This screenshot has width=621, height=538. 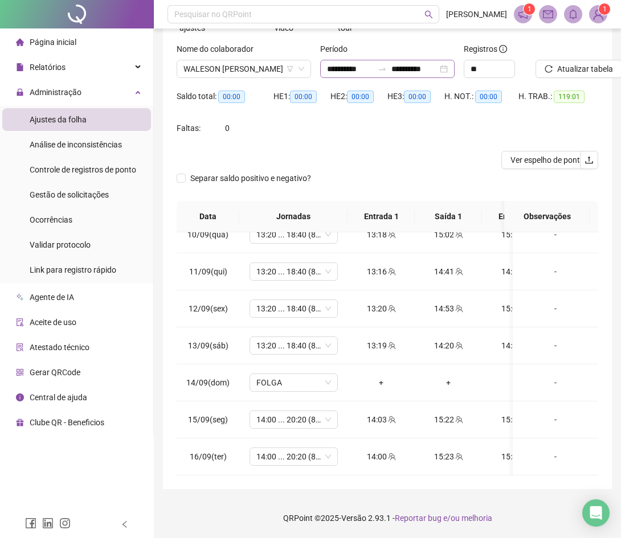 What do you see at coordinates (65, 523) in the screenshot?
I see `span: instagram` at bounding box center [65, 523].